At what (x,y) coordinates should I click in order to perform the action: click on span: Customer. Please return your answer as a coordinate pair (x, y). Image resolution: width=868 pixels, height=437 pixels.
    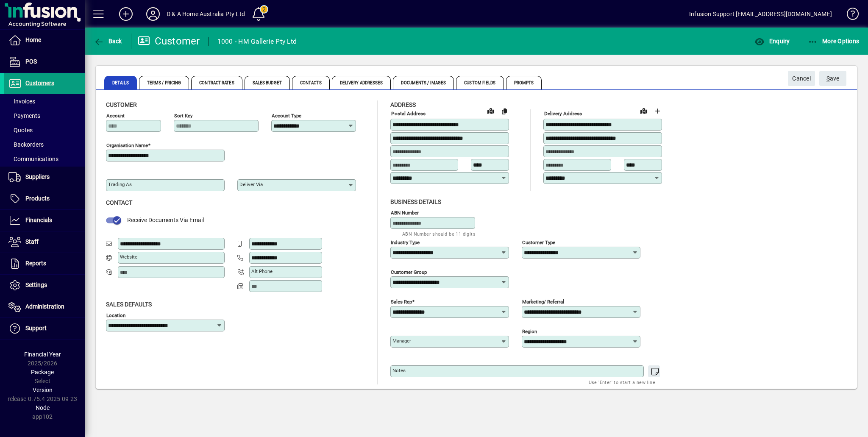
    Looking at the image, I should click on (122, 105).